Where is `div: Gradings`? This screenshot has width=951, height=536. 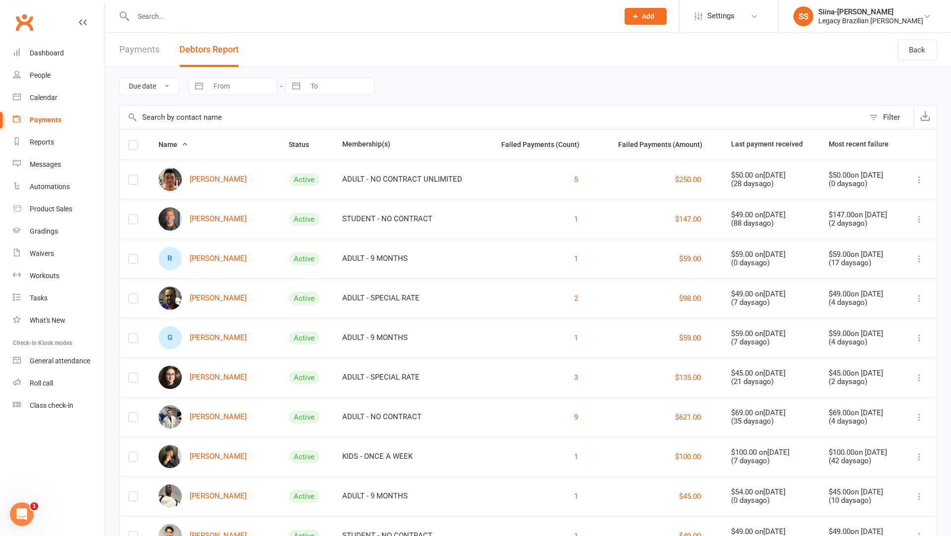
div: Gradings is located at coordinates (44, 231).